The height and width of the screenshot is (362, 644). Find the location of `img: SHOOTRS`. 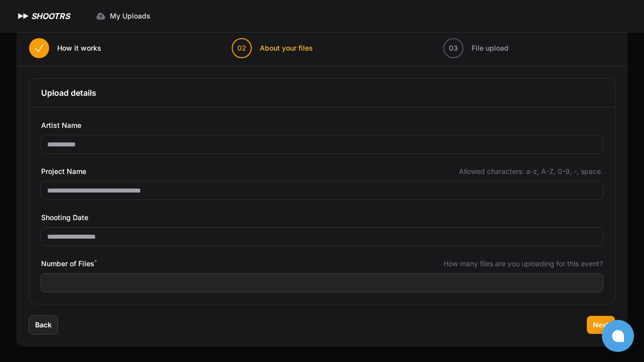

img: SHOOTRS is located at coordinates (24, 16).